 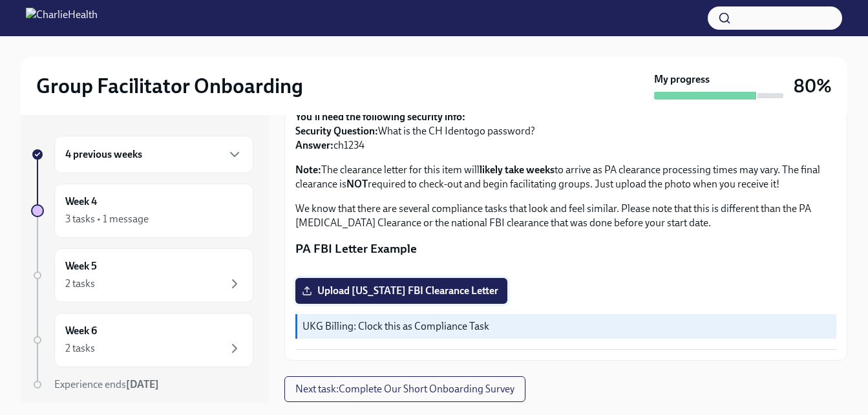 What do you see at coordinates (81, 266) in the screenshot?
I see `h6: Week 5` at bounding box center [81, 266].